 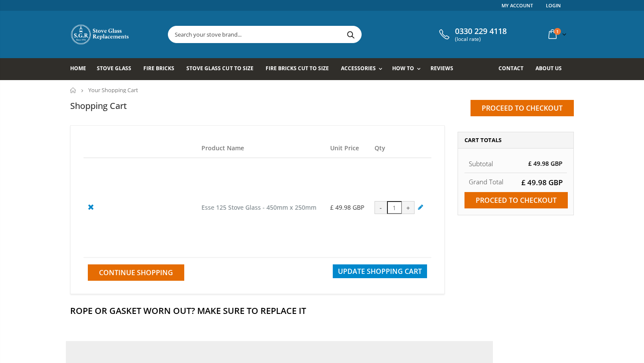 I want to click on span: Cart Totals, so click(x=483, y=139).